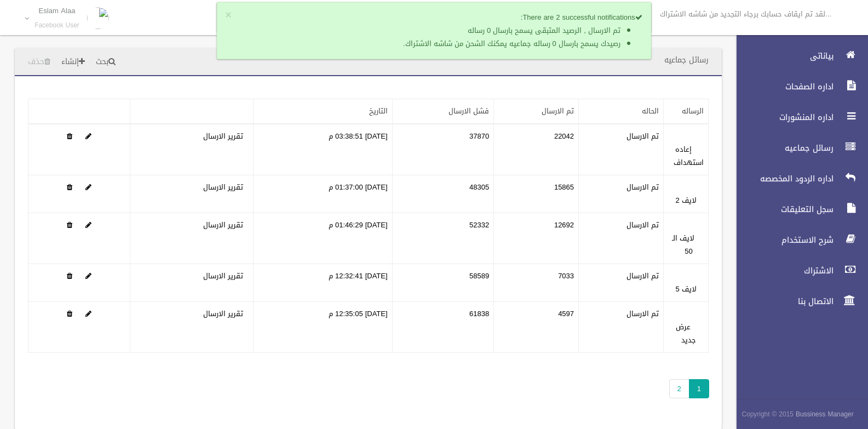  I want to click on a: لايف 2, so click(686, 200).